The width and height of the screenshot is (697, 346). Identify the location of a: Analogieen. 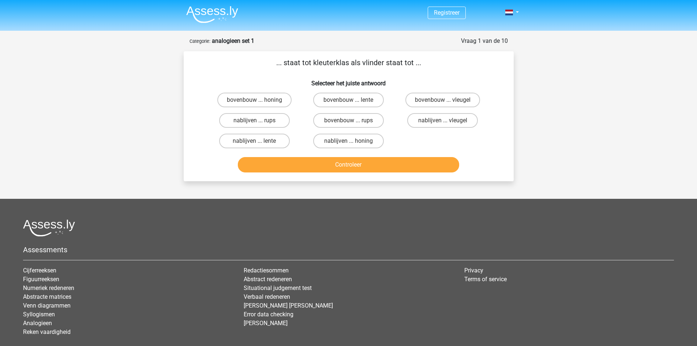
(37, 323).